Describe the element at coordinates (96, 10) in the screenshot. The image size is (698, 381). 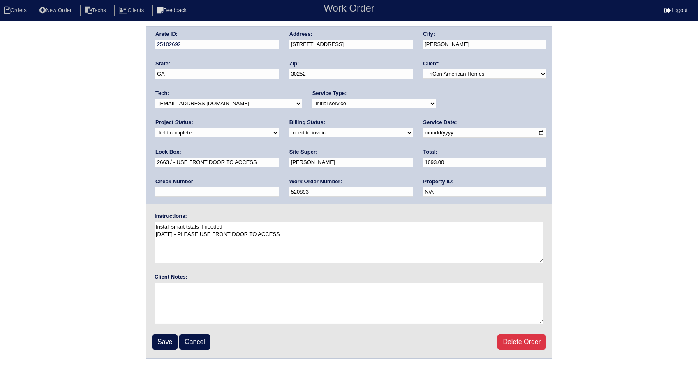
I see `a: Techs` at that location.